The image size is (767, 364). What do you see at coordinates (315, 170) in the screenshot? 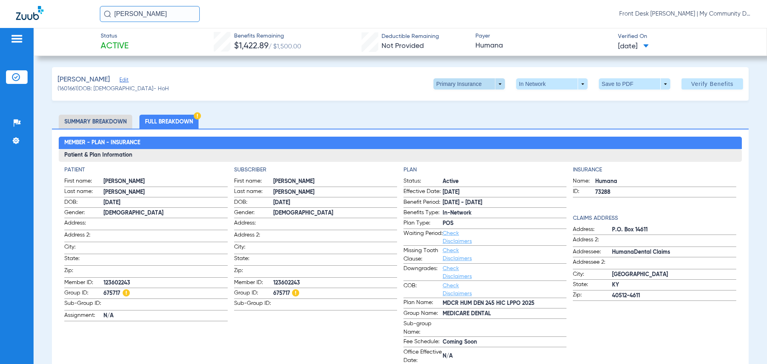
I see `h4: Subscriber` at bounding box center [315, 170].